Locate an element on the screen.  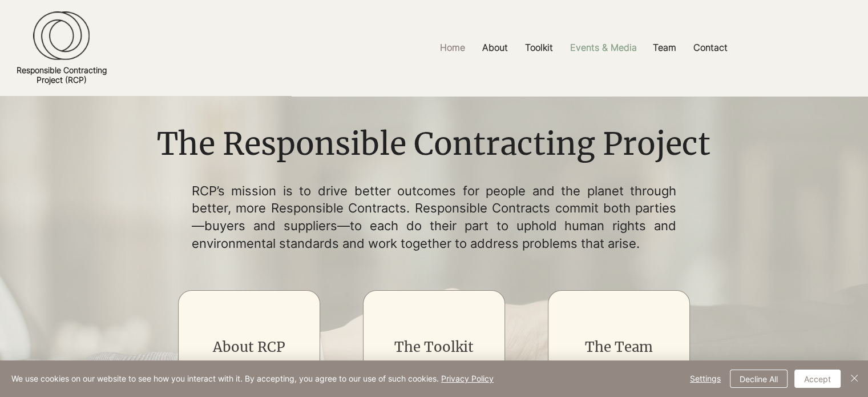
p: Home is located at coordinates (453, 48).